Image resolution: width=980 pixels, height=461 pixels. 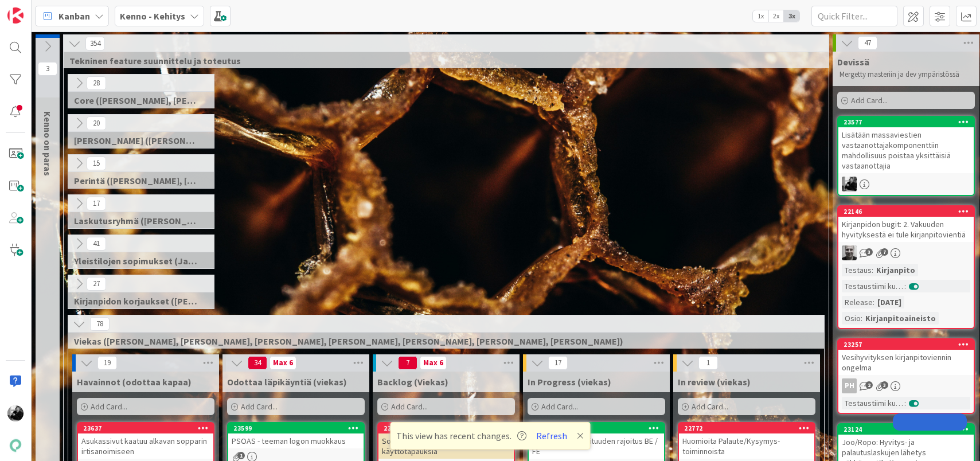 What do you see at coordinates (906, 253) in the screenshot?
I see `div: JH` at bounding box center [906, 253].